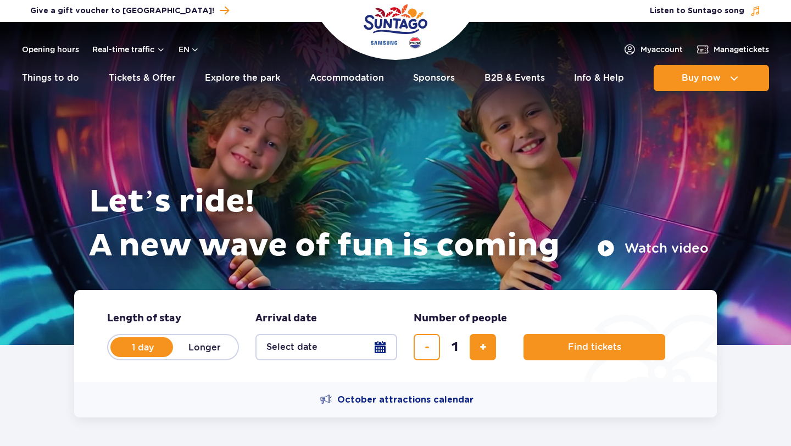  Describe the element at coordinates (662, 49) in the screenshot. I see `span: My account` at that location.